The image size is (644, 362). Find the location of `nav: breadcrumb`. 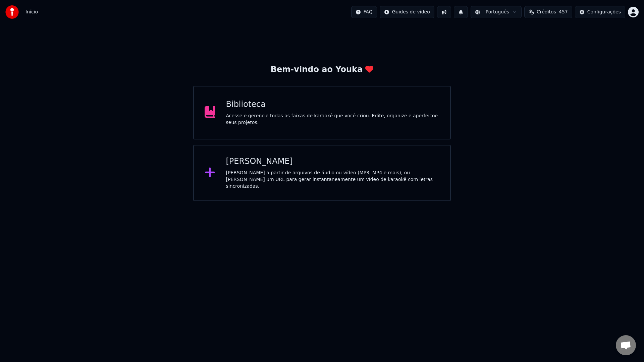

nav: breadcrumb is located at coordinates (31, 12).